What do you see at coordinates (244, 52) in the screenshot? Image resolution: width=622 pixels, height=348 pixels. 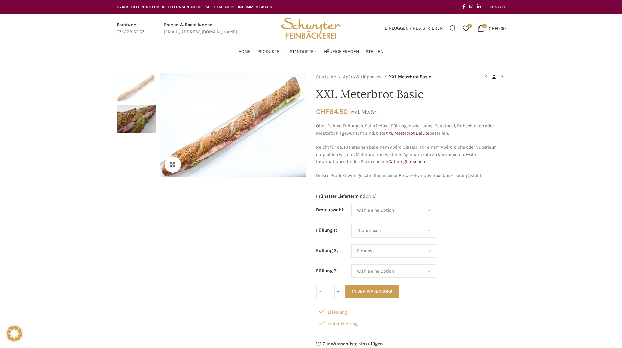 I see `span: Home` at bounding box center [244, 52].